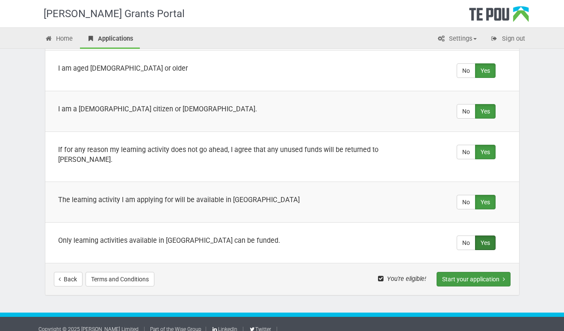 The height and width of the screenshot is (331, 564). I want to click on span: You're eligible!, so click(406, 278).